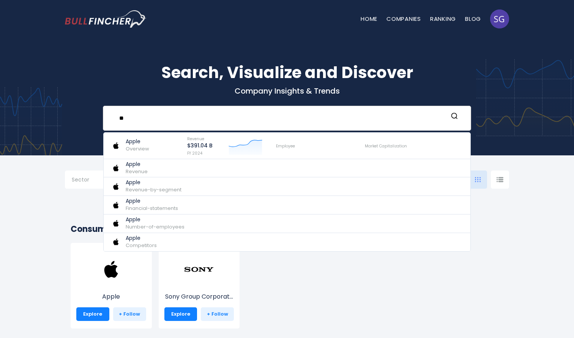  What do you see at coordinates (287, 91) in the screenshot?
I see `p: Company Insights & Trends` at bounding box center [287, 91].